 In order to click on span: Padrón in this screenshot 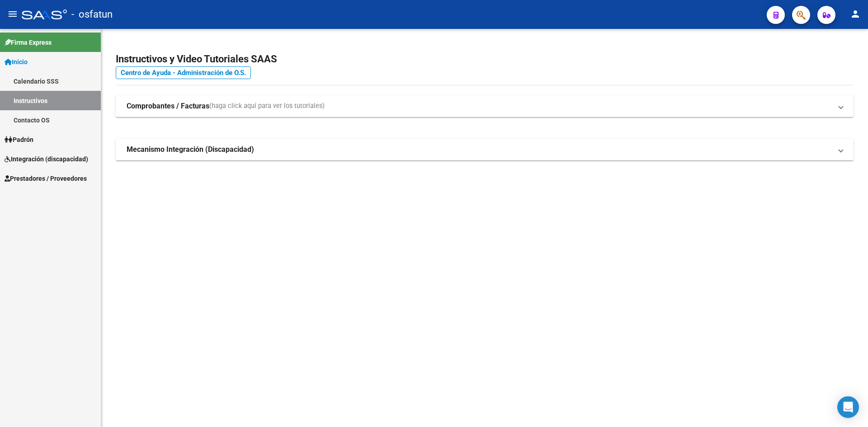, I will do `click(19, 140)`.